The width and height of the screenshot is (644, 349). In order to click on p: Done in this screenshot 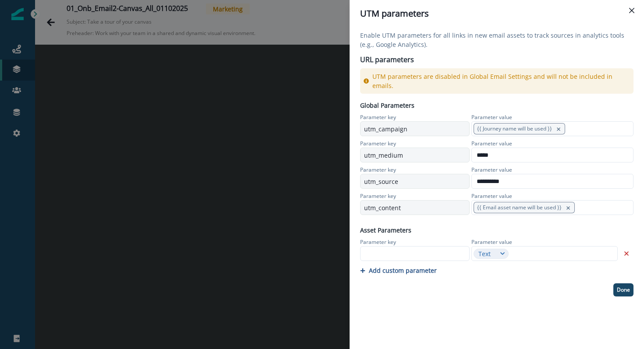, I will do `click(623, 290)`.